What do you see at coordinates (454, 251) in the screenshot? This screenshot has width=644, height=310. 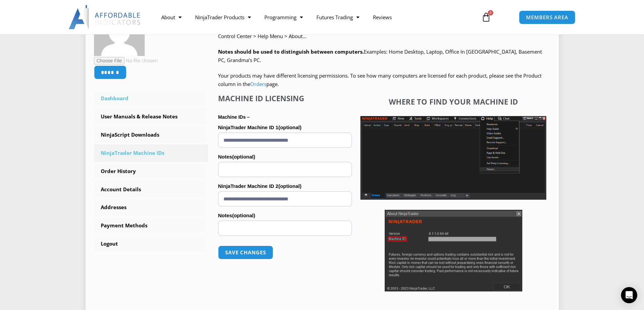 I see `img: Screenshot 2025-01-17 114931 | Affordable Indicators – NinjaTrader` at bounding box center [454, 251].